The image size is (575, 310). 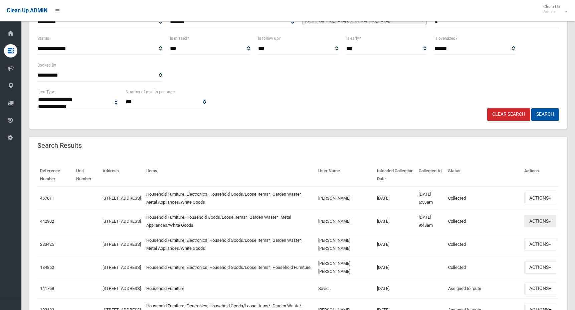 What do you see at coordinates (47, 198) in the screenshot?
I see `a: 467011` at bounding box center [47, 198].